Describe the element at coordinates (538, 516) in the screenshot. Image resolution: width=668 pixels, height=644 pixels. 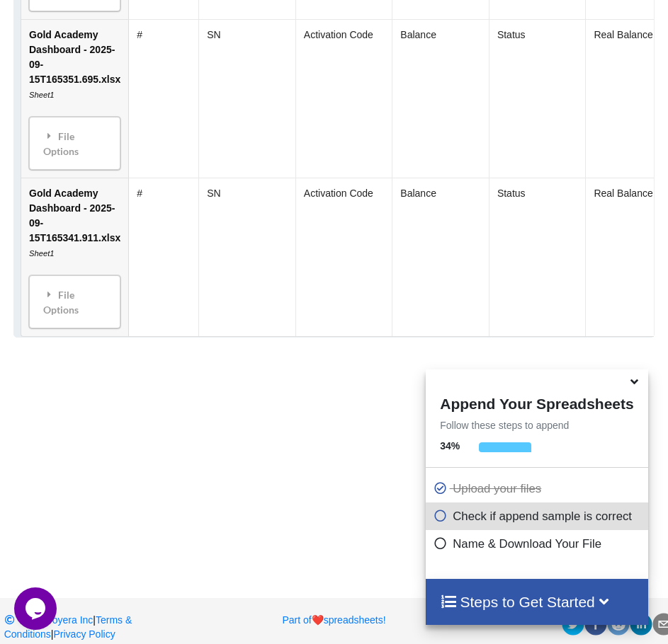
I see `p: Check if append sample is correct` at that location.